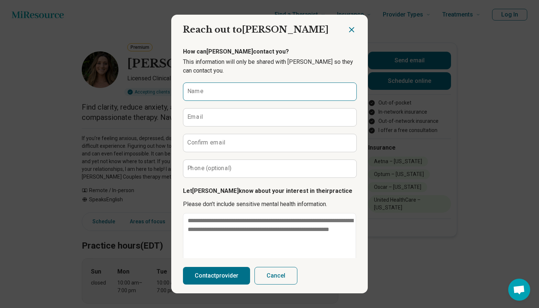 This screenshot has width=539, height=308. Describe the element at coordinates (195, 91) in the screenshot. I see `label: Name` at that location.